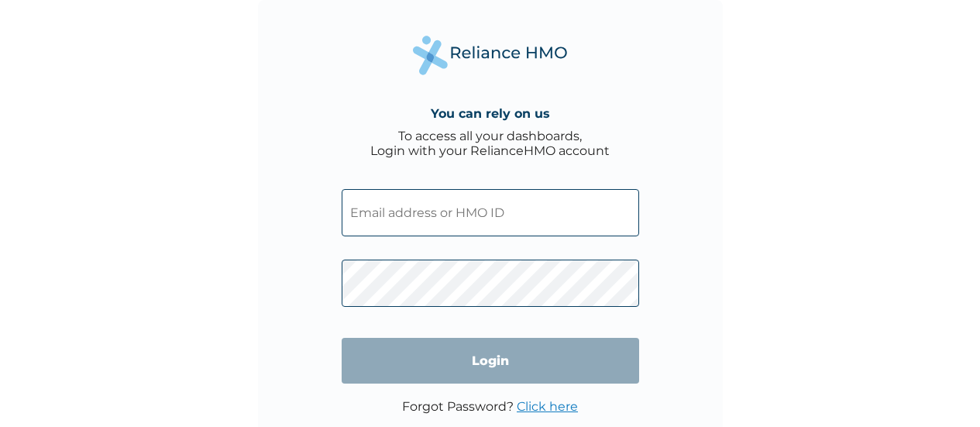  Describe the element at coordinates (547, 406) in the screenshot. I see `a: Click here` at that location.